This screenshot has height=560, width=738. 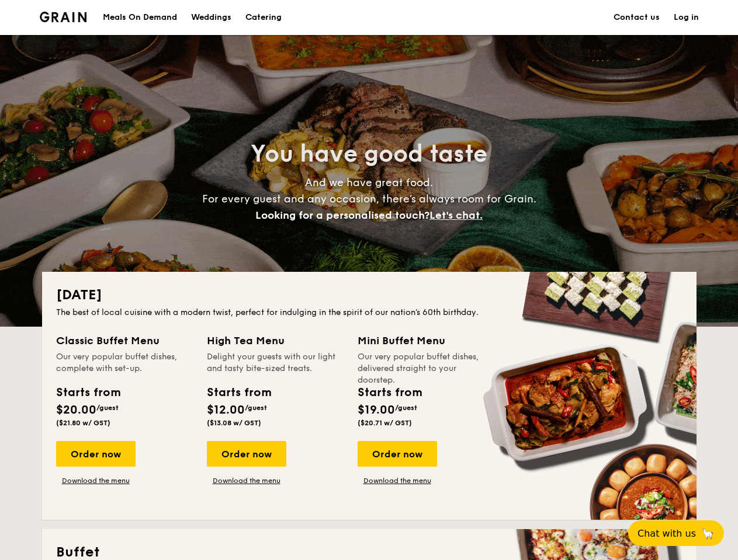 What do you see at coordinates (76, 410) in the screenshot?
I see `span: $20.00` at bounding box center [76, 410].